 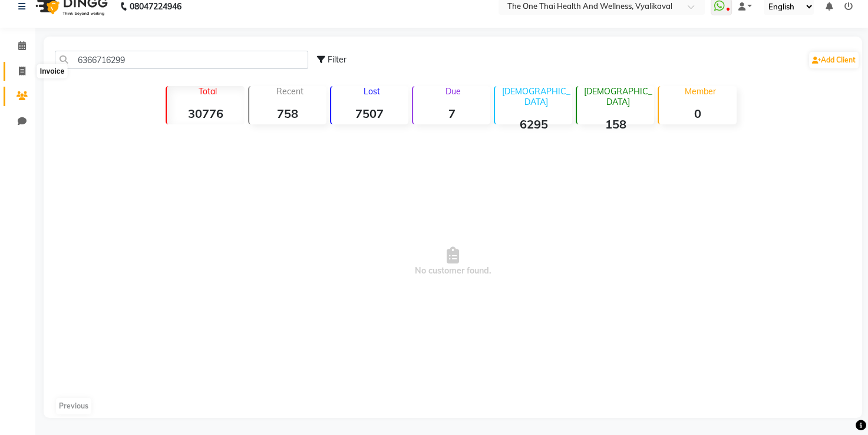 I want to click on strong: 158, so click(x=615, y=123).